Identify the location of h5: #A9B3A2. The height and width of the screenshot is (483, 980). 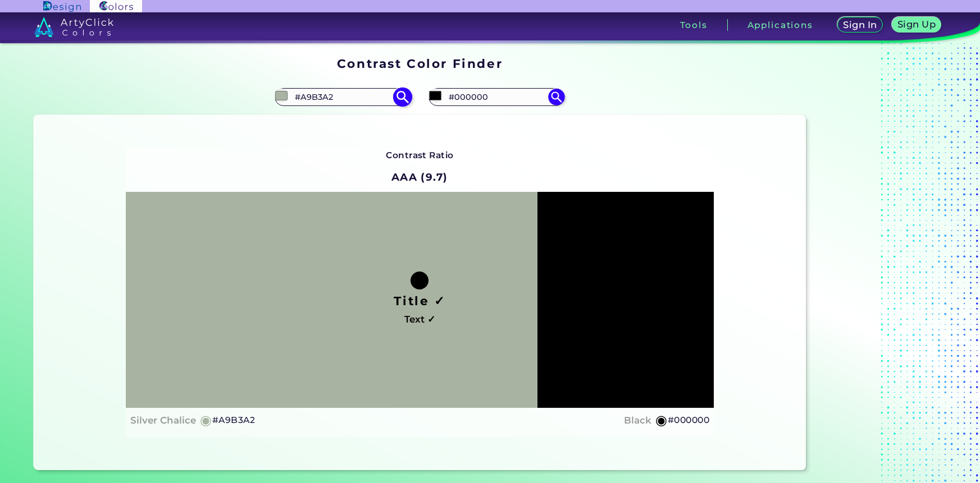
(233, 421).